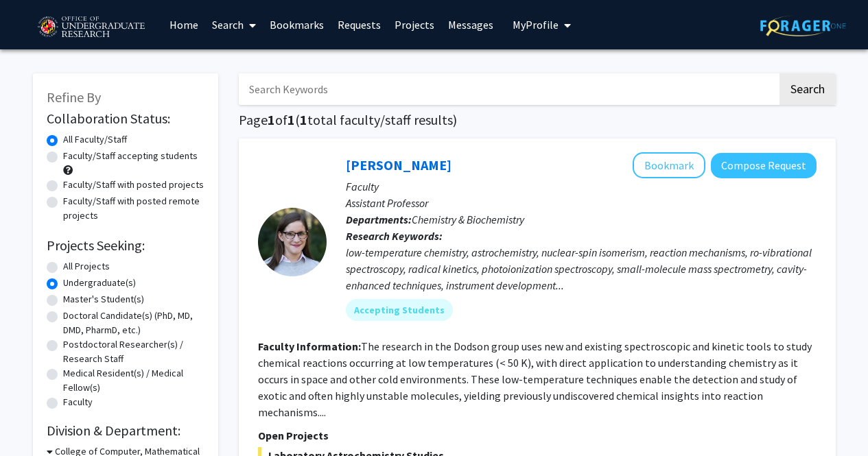  I want to click on a: Requests, so click(359, 25).